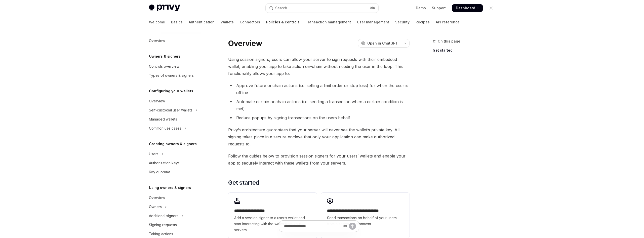 This screenshot has height=238, width=644. Describe the element at coordinates (164, 215) in the screenshot. I see `div: Additional signers` at that location.